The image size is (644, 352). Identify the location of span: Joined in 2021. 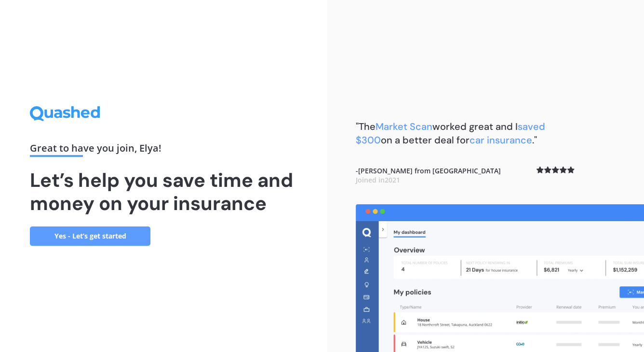
(378, 179).